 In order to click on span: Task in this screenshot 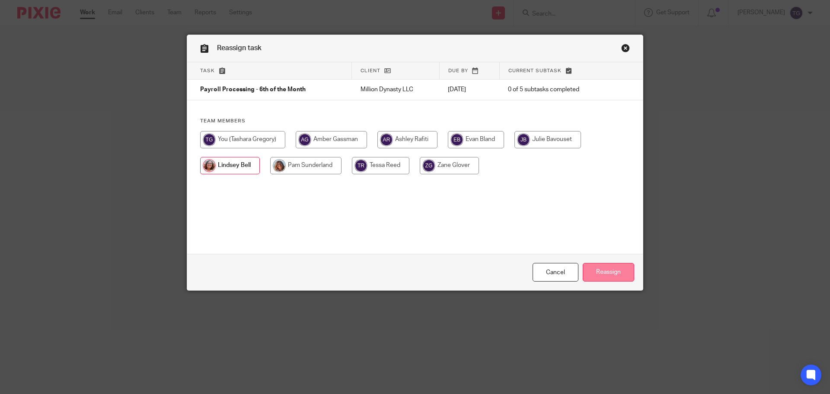, I will do `click(207, 70)`.